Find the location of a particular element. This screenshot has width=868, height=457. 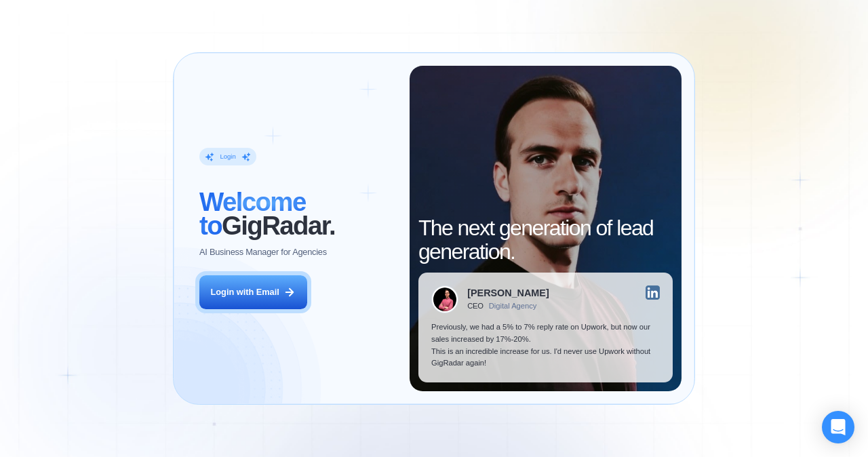

p: Previously, we had a 5% to 7% reply rate on Upwork, but now our sales increased by 17%-20%. This ... is located at coordinates (545, 345).